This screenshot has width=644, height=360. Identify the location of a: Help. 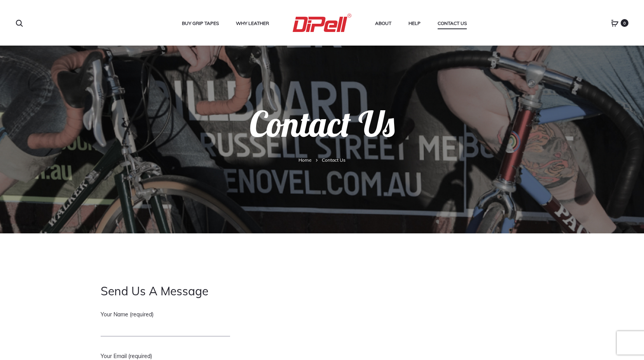
(415, 23).